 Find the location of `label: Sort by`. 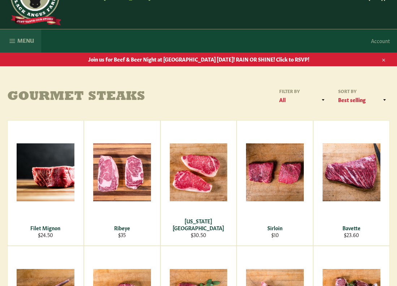

label: Sort by is located at coordinates (363, 91).